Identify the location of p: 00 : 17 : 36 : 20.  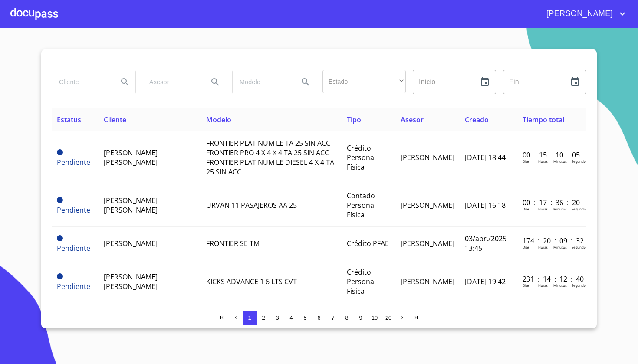
(551, 203).